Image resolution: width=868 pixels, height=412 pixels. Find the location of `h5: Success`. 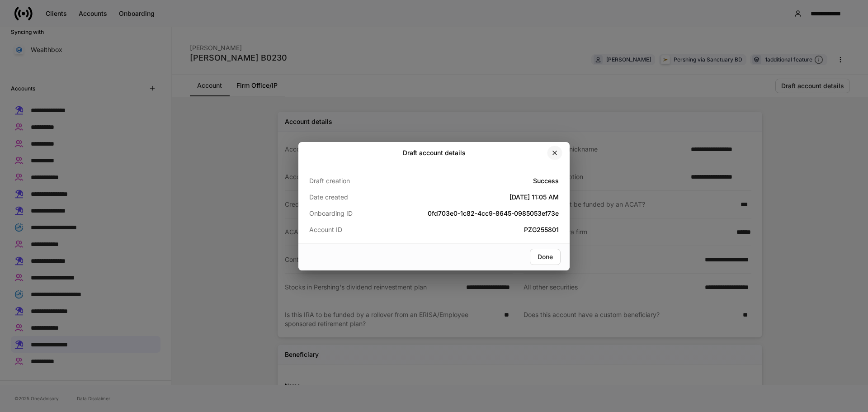

h5: Success is located at coordinates (476, 181).